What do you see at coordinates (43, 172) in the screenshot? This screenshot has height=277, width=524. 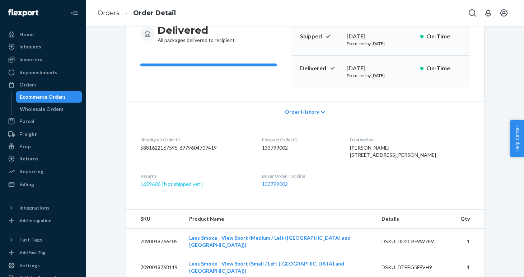 I see `a: Reporting` at bounding box center [43, 172].